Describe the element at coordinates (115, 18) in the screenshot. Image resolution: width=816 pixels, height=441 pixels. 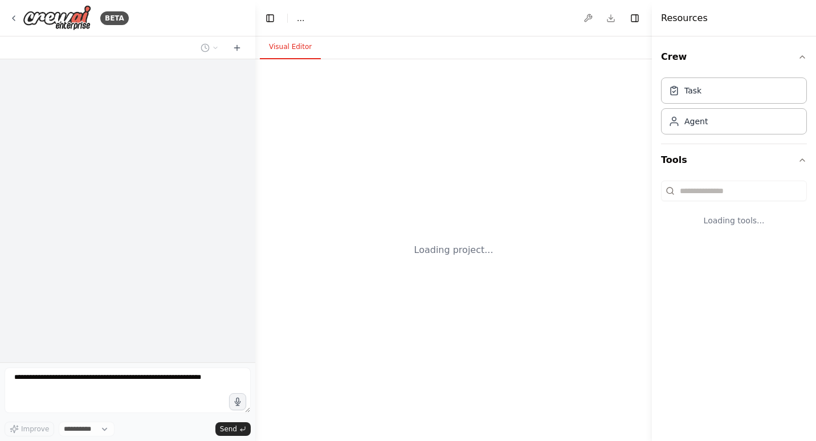
I see `div: BETA` at that location.